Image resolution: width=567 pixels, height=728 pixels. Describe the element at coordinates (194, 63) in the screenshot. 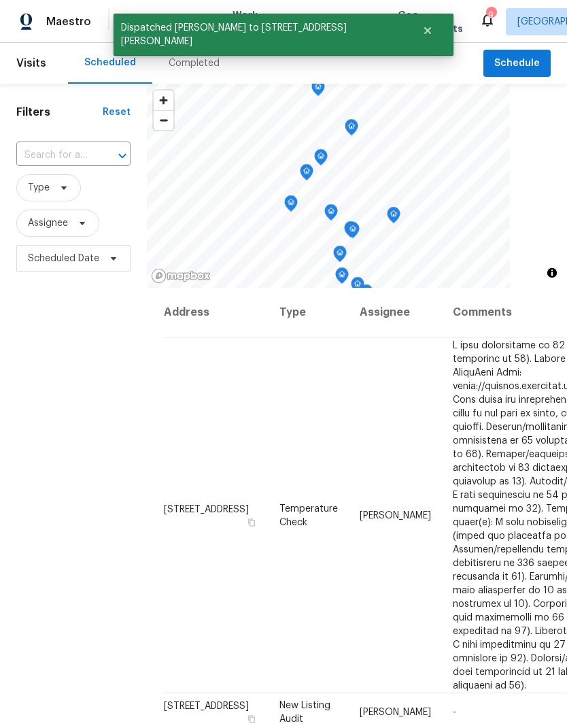

I see `div: Completed` at that location.